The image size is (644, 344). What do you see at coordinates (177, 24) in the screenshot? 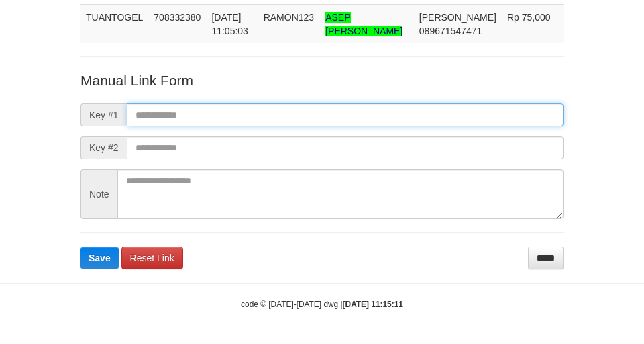
I see `td: 708332380` at bounding box center [177, 24].